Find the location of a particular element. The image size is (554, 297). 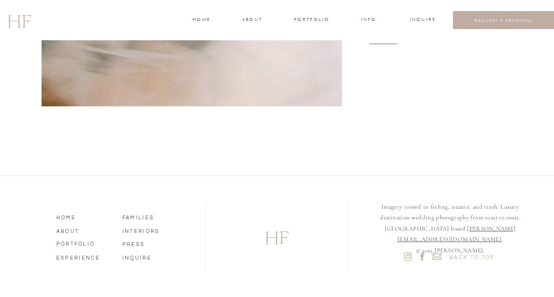

h3: portfolio is located at coordinates (311, 20).